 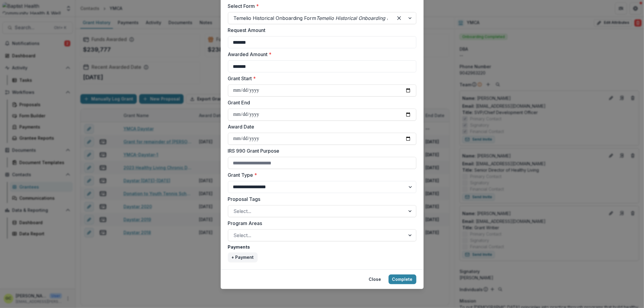 What do you see at coordinates (320, 223) in the screenshot?
I see `label: Program Areas` at bounding box center [320, 223].